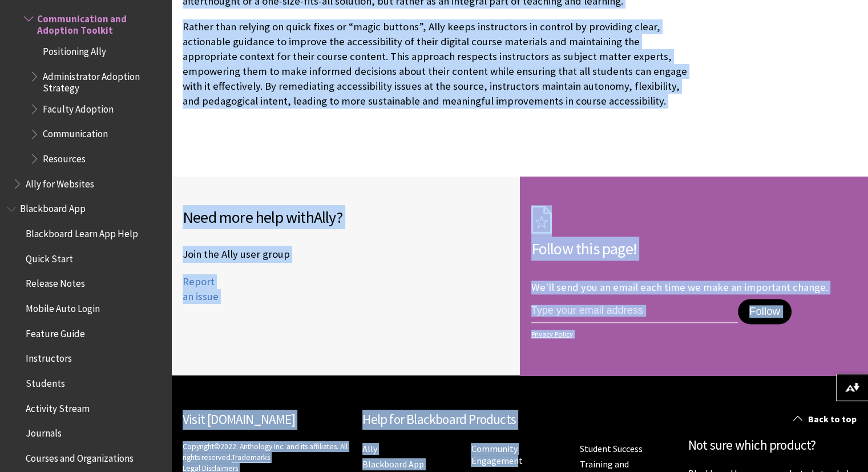 The image size is (868, 472). Describe the element at coordinates (634, 311) in the screenshot. I see `input: email address` at that location.